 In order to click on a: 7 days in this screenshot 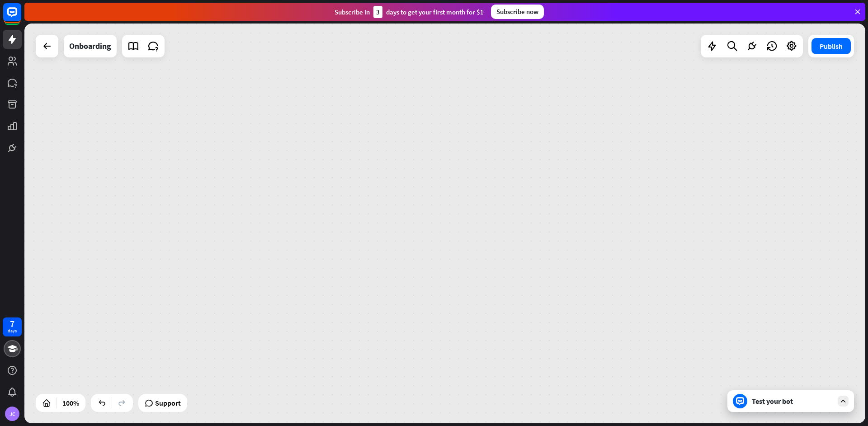, I will do `click(12, 327)`.